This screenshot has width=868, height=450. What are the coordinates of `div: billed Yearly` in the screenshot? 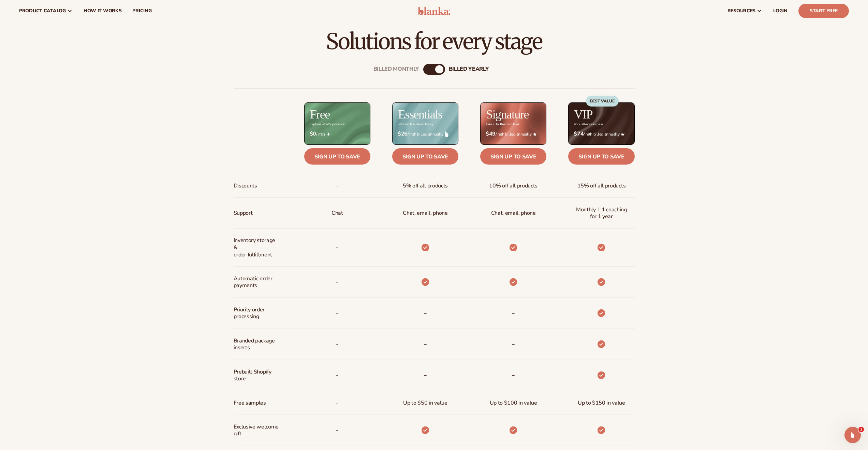 It's located at (469, 69).